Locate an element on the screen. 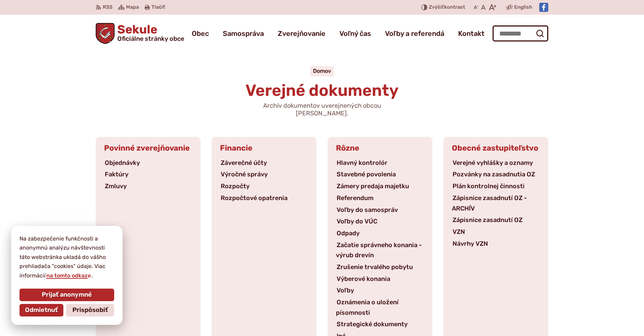  span: Voľný čas is located at coordinates (355, 33).